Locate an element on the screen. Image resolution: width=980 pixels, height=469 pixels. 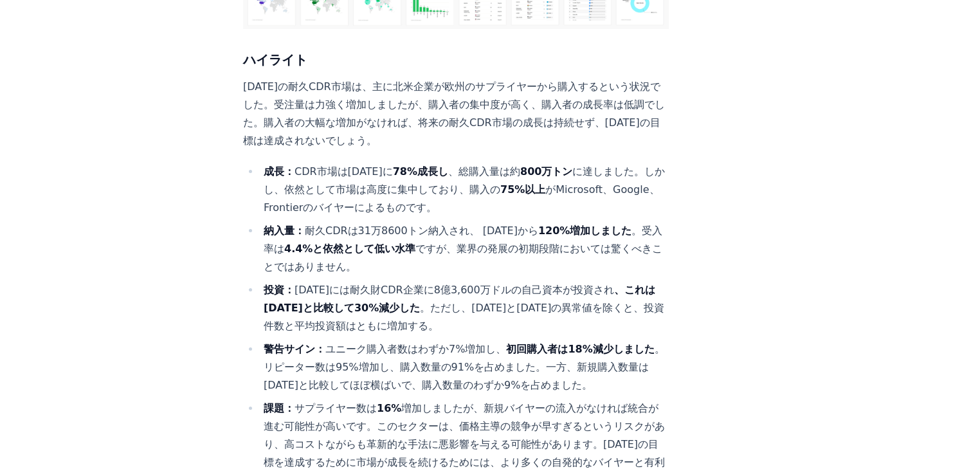
font: 、総購入量は約 is located at coordinates (484, 171).